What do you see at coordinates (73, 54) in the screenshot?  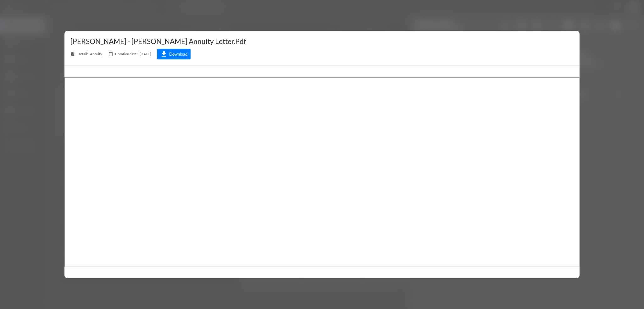 I see `i: description` at bounding box center [73, 54].